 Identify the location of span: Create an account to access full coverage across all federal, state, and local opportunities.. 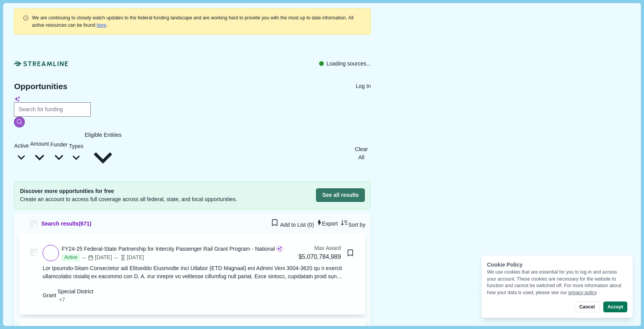
(128, 199).